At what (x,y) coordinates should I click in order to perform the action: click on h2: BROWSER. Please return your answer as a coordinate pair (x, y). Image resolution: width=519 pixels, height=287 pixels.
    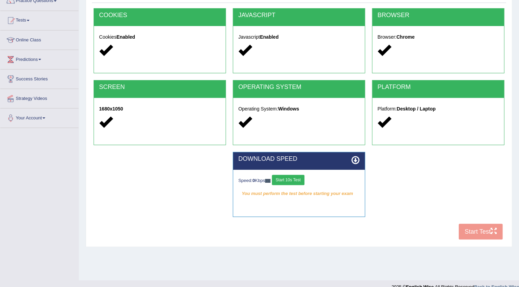
    Looking at the image, I should click on (438, 15).